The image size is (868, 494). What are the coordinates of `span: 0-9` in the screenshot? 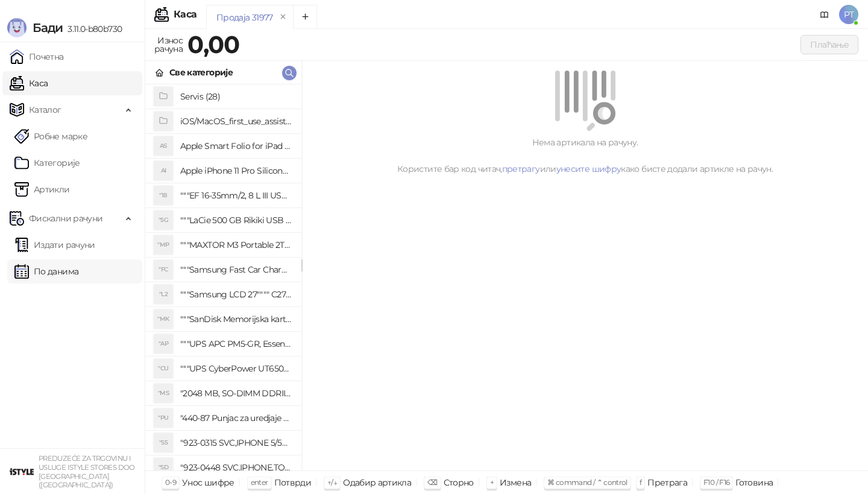 It's located at (171, 482).